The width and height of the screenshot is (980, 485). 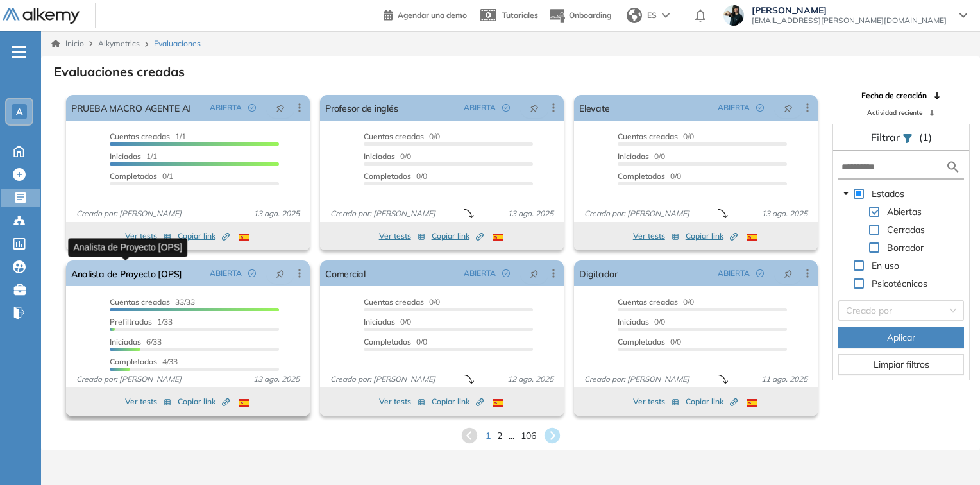 What do you see at coordinates (905, 247) in the screenshot?
I see `span: Borrador` at bounding box center [905, 247].